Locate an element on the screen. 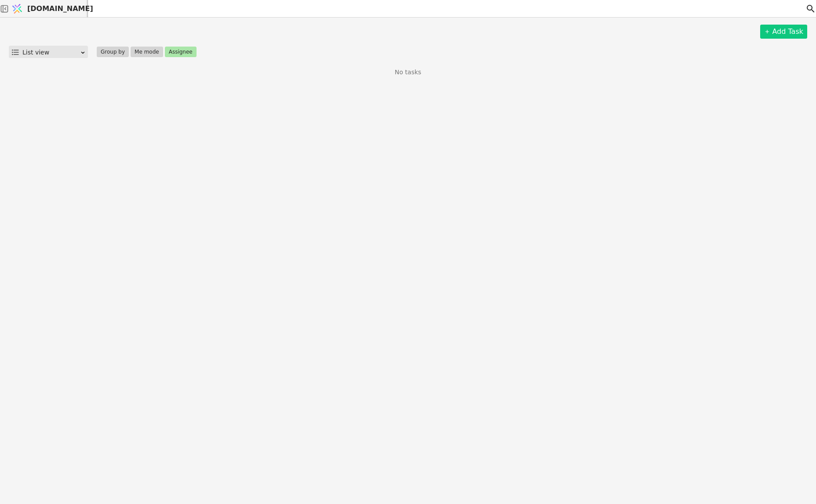 This screenshot has width=816, height=504. img: Logo is located at coordinates (17, 9).